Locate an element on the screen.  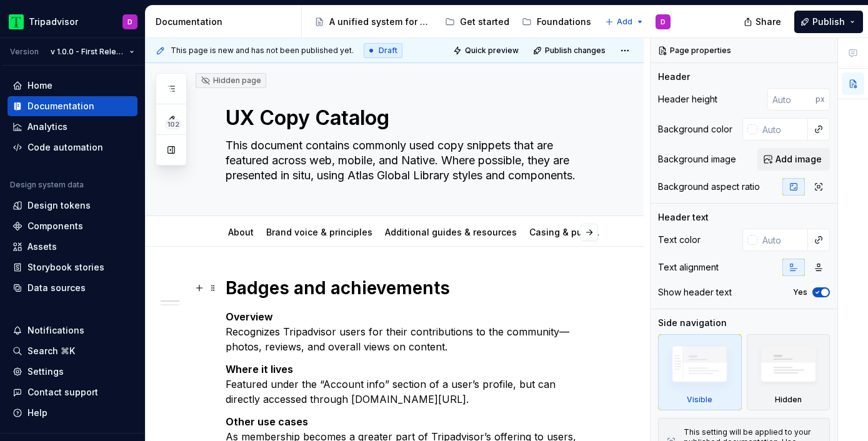
div: Text alignment is located at coordinates (688, 268).